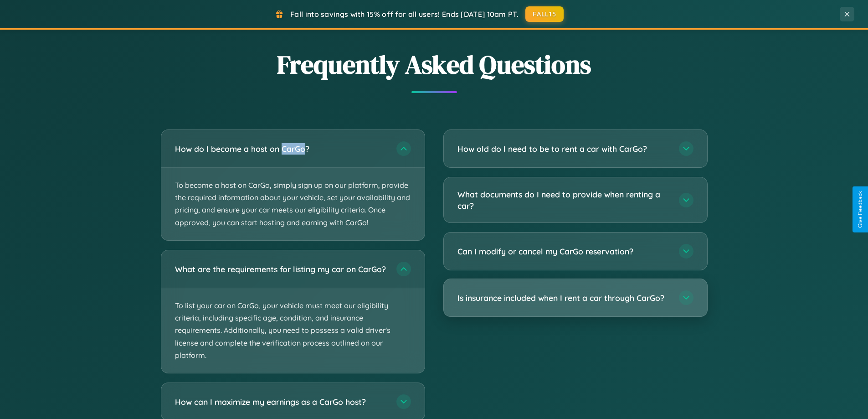 The height and width of the screenshot is (419, 868). Describe the element at coordinates (434, 64) in the screenshot. I see `h2: Frequently Asked Questions` at that location.